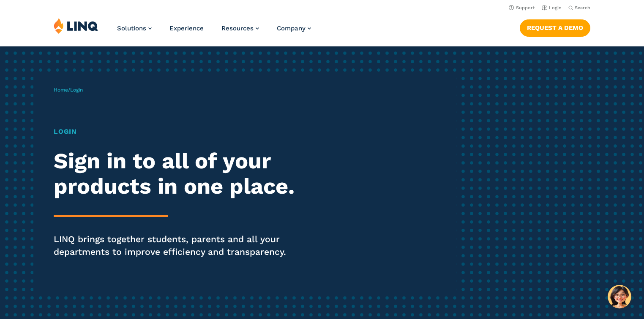 This screenshot has height=319, width=644. Describe the element at coordinates (77, 90) in the screenshot. I see `span: Login` at that location.